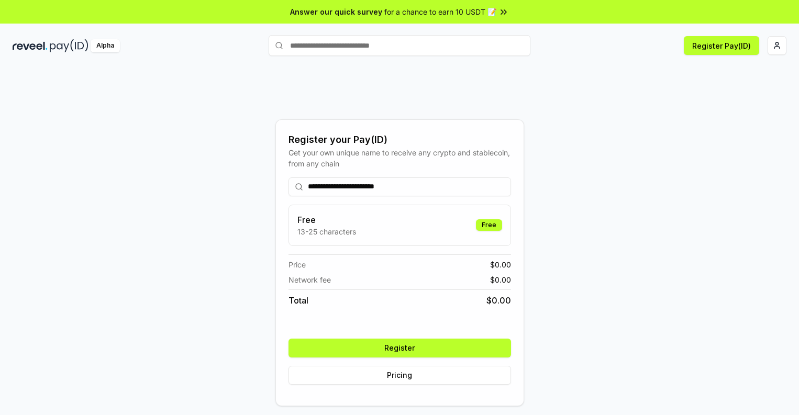 Image resolution: width=799 pixels, height=415 pixels. Describe the element at coordinates (399, 158) in the screenshot. I see `div: Get your own unique name to receive any crypto and stablecoin, from any chain` at that location.